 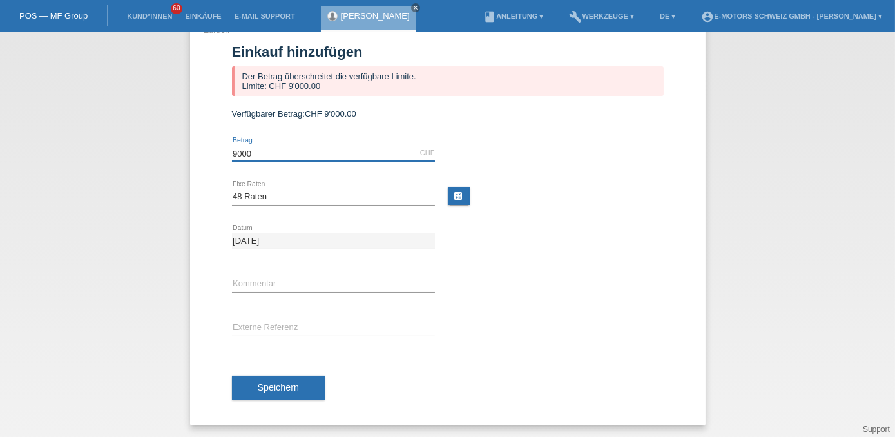 I want to click on i: calculate, so click(x=459, y=196).